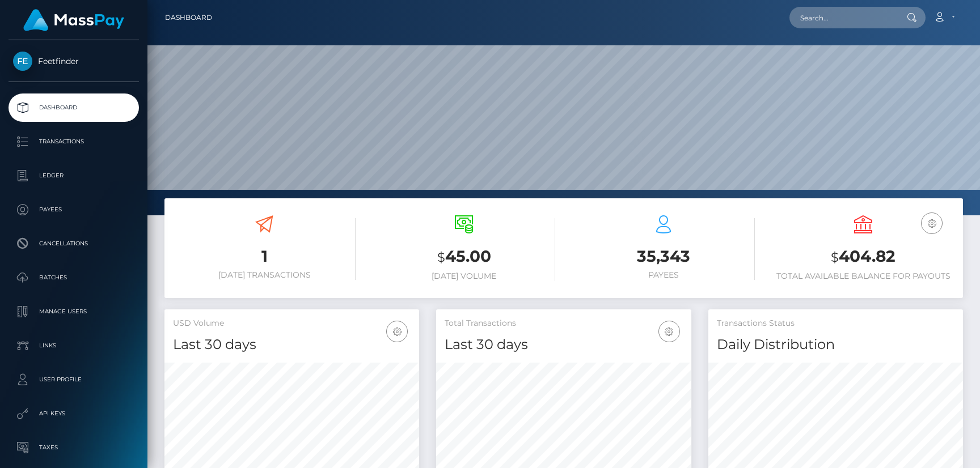 Image resolution: width=980 pixels, height=468 pixels. Describe the element at coordinates (663, 275) in the screenshot. I see `h6: Payees` at that location.